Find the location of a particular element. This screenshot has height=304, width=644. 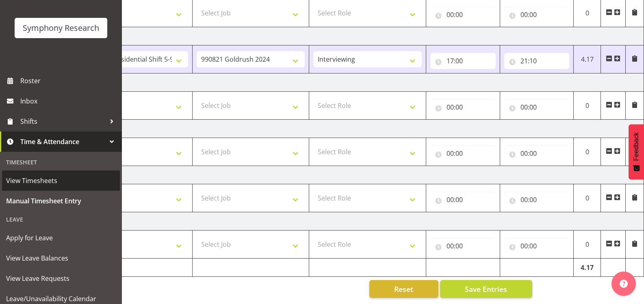

a: Manual Timesheet Entry is located at coordinates (61, 201).